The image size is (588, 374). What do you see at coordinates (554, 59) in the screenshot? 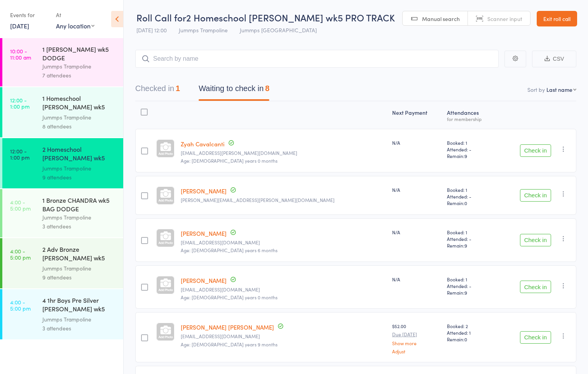
I see `button: CSV` at bounding box center [554, 59].